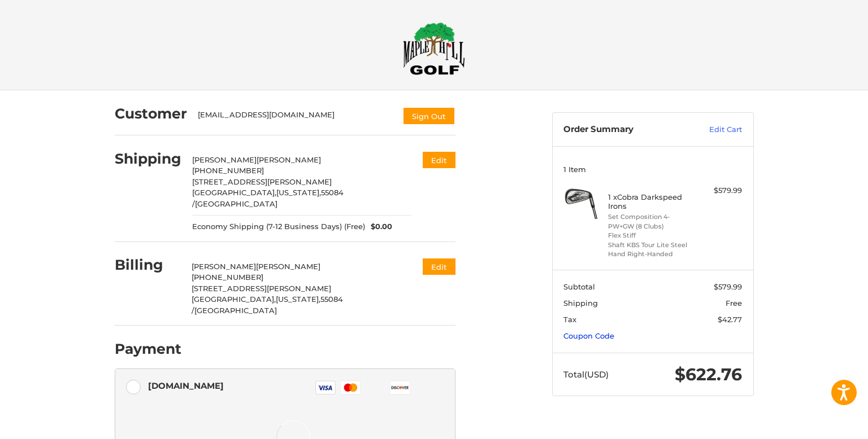  I want to click on li: Hand Right-Handed, so click(651, 254).